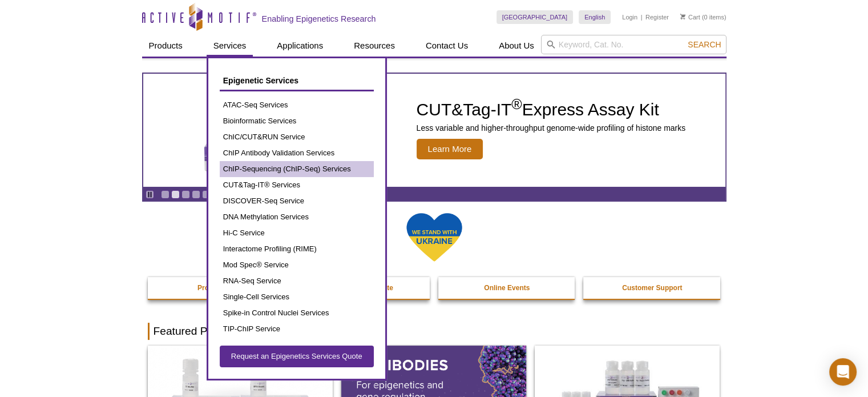 The height and width of the screenshot is (397, 868). Describe the element at coordinates (652, 288) in the screenshot. I see `a: Customer Support` at that location.